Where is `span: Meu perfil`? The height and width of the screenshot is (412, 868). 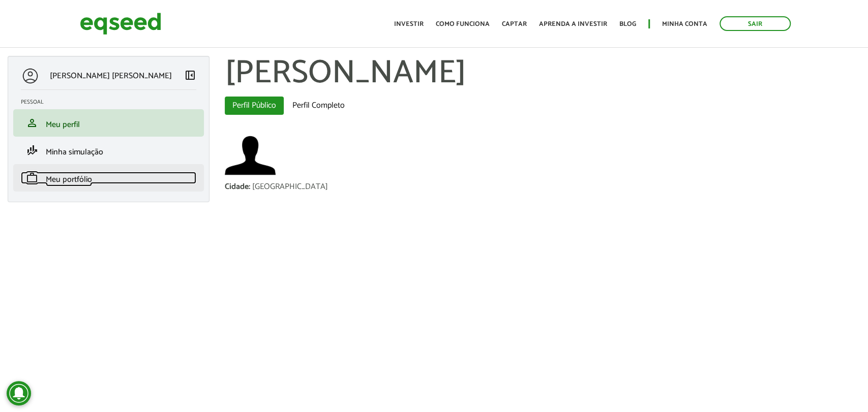 span: Meu perfil is located at coordinates (63, 124).